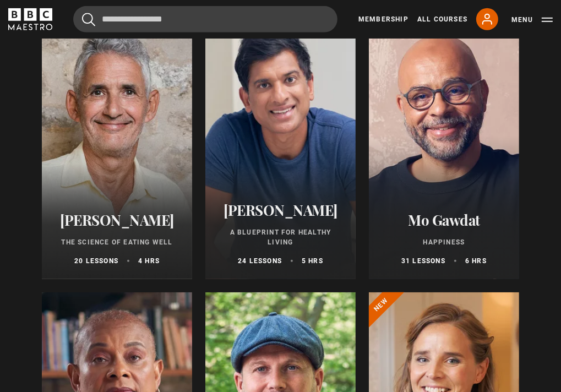  Describe the element at coordinates (280, 237) in the screenshot. I see `p: A Blueprint for Healthy Living` at that location.